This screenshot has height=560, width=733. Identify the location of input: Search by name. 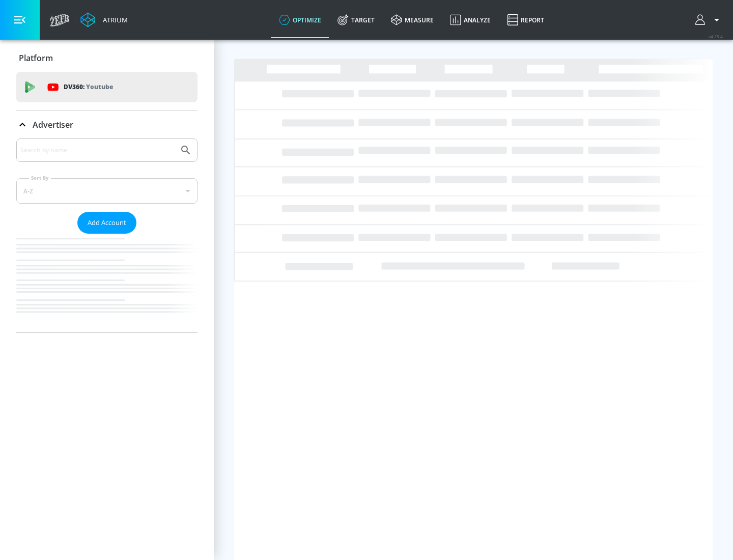
(97, 151).